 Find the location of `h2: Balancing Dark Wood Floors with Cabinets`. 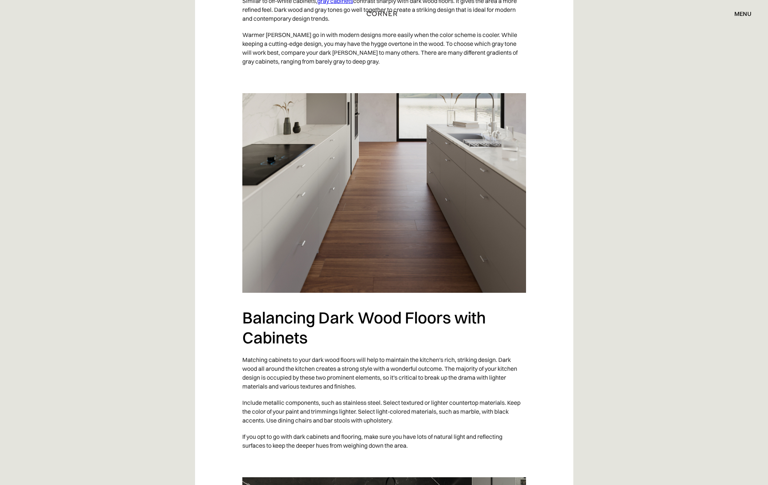

h2: Balancing Dark Wood Floors with Cabinets is located at coordinates (384, 327).